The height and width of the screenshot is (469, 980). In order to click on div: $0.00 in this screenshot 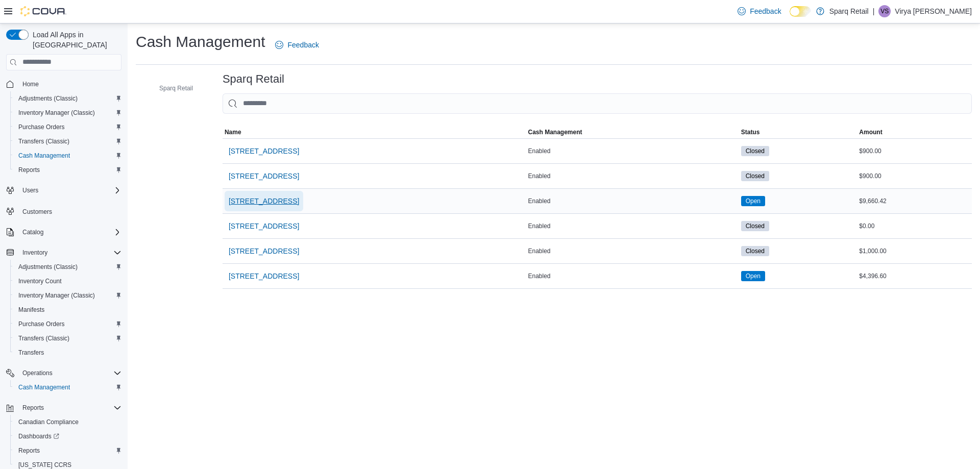, I will do `click(914, 226)`.